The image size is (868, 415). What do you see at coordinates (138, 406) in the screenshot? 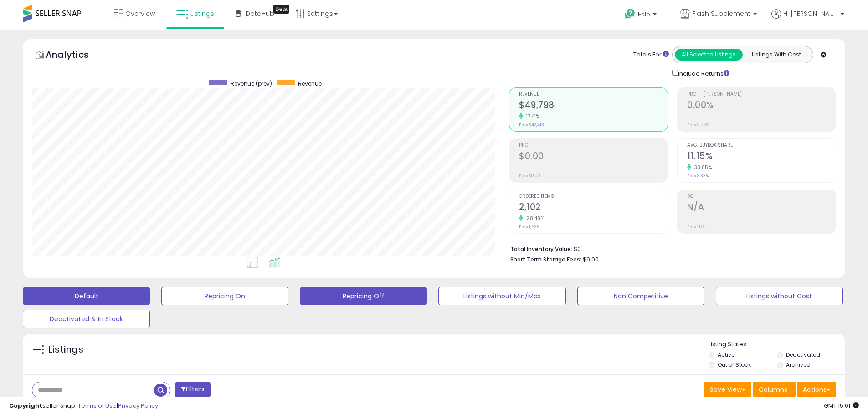
I see `a: Privacy Policy` at bounding box center [138, 406].